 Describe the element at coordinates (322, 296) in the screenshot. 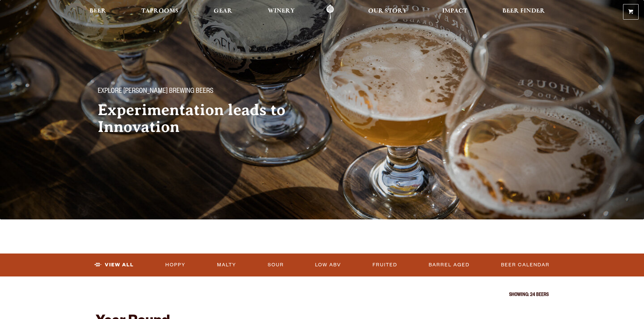

I see `p: Showing: 24 Beers` at that location.